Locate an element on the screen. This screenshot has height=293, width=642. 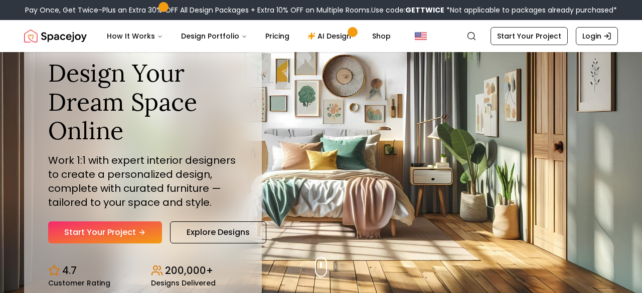
nav: Main is located at coordinates (249, 36).